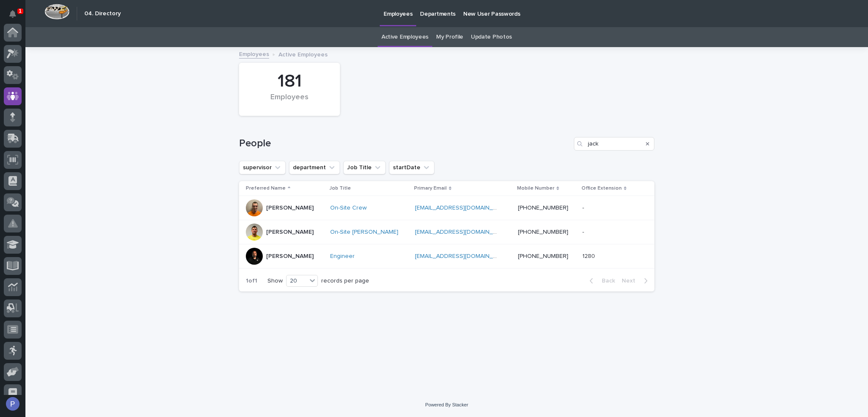  I want to click on button: Job Title, so click(364, 168).